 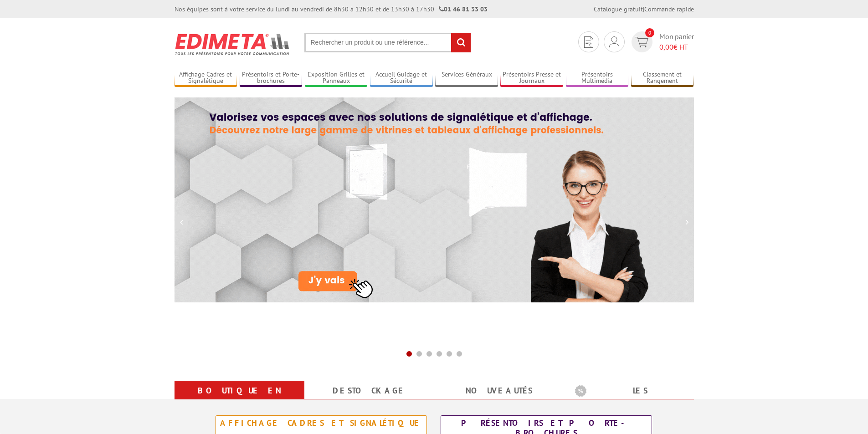 What do you see at coordinates (321, 423) in the screenshot?
I see `div: Affichage Cadres et Signalétique` at bounding box center [321, 423].